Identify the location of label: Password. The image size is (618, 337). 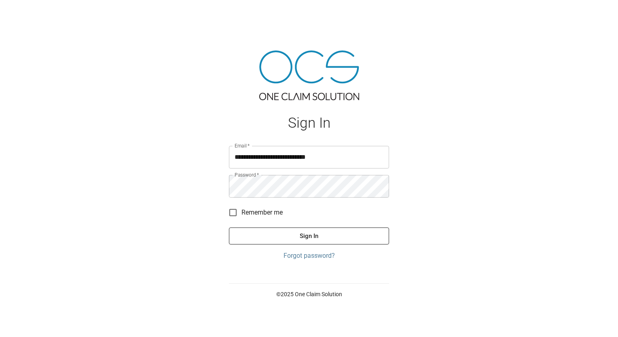
(247, 175).